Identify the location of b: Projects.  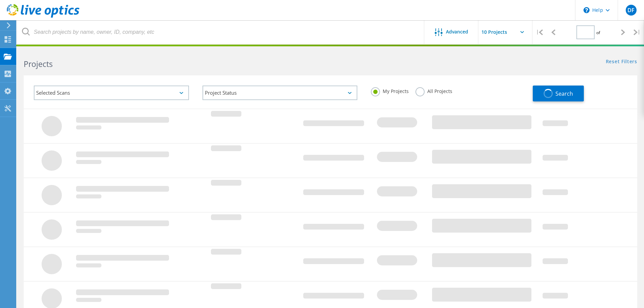
(38, 64).